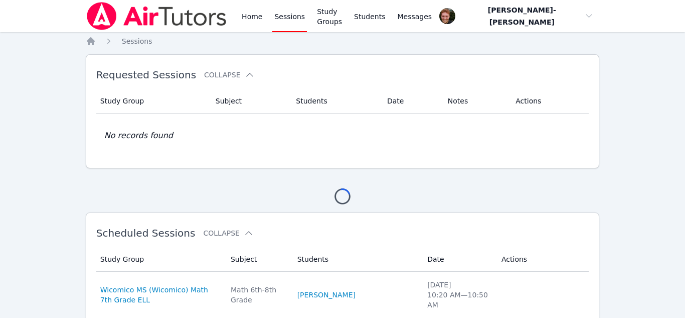 The width and height of the screenshot is (685, 318). Describe the element at coordinates (160, 295) in the screenshot. I see `span: Wicomico MS (Wicomico) Math 7th Grade ELL` at that location.